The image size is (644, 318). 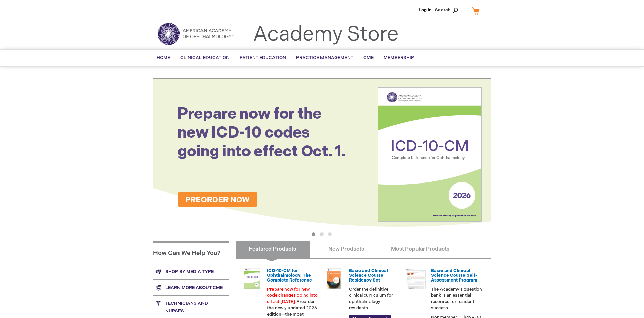 I want to click on a: New Products, so click(x=346, y=249).